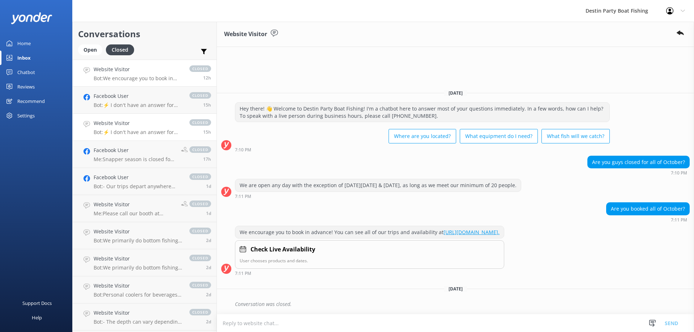  What do you see at coordinates (207, 78) in the screenshot?
I see `span: Sep 20 2025 07:11pm (UTC -05:00) America/Cancun` at bounding box center [207, 78].